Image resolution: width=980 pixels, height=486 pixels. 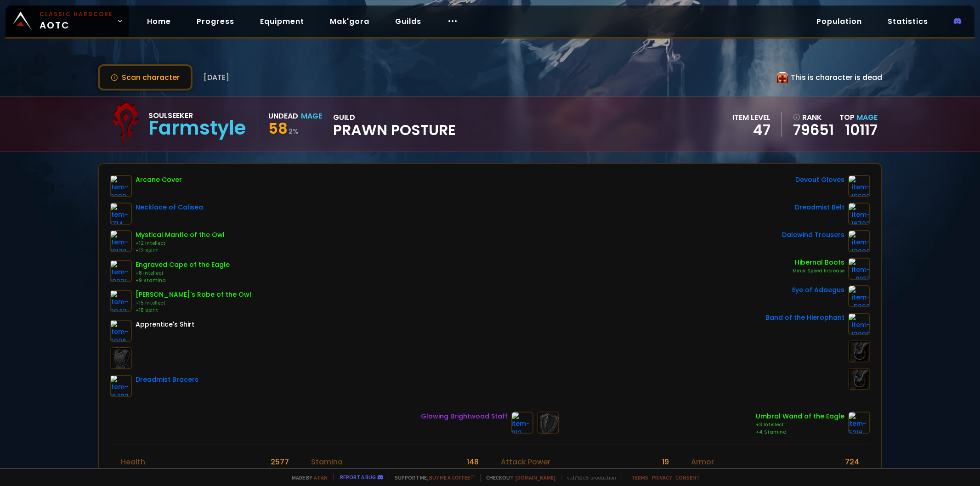 I want to click on div: 47, so click(x=751, y=130).